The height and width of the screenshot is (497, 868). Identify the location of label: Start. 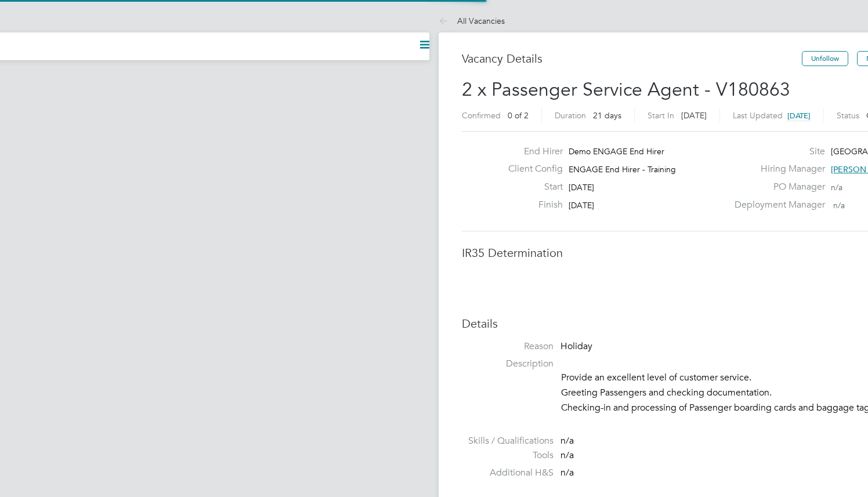
(531, 187).